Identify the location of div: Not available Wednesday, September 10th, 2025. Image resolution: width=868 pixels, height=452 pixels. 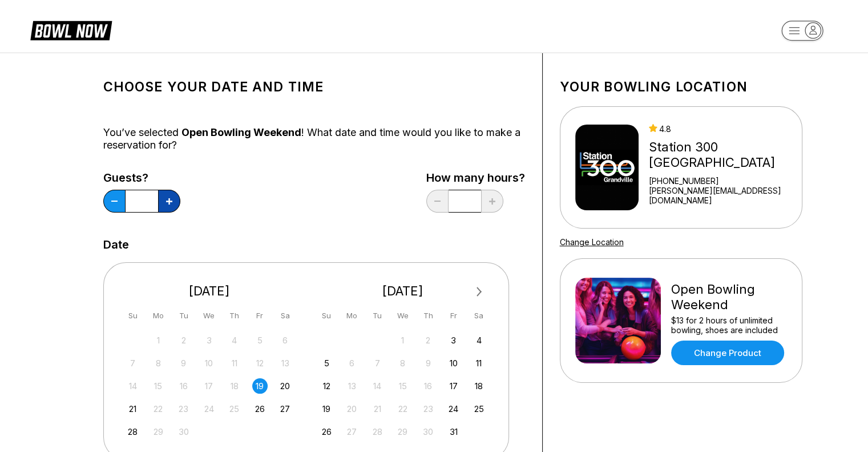
(209, 363).